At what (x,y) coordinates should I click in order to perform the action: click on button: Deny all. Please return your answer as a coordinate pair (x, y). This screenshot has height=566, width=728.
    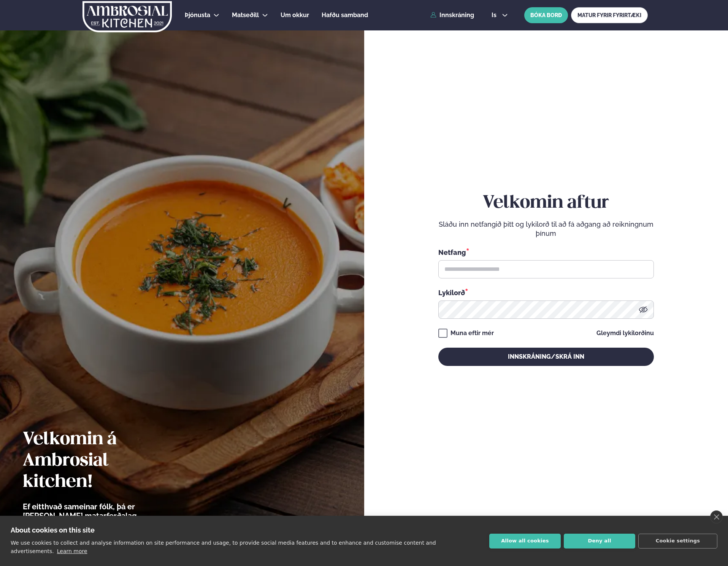
    Looking at the image, I should click on (599, 541).